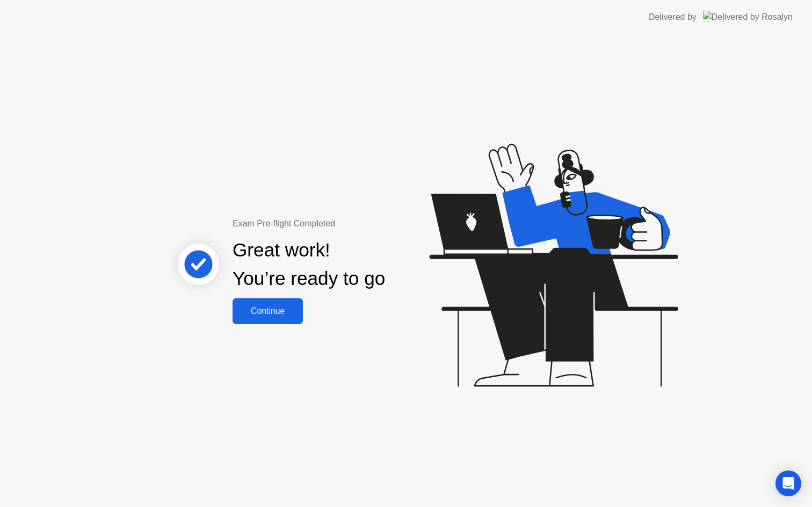  What do you see at coordinates (672, 18) in the screenshot?
I see `div: Delivered by` at bounding box center [672, 18].